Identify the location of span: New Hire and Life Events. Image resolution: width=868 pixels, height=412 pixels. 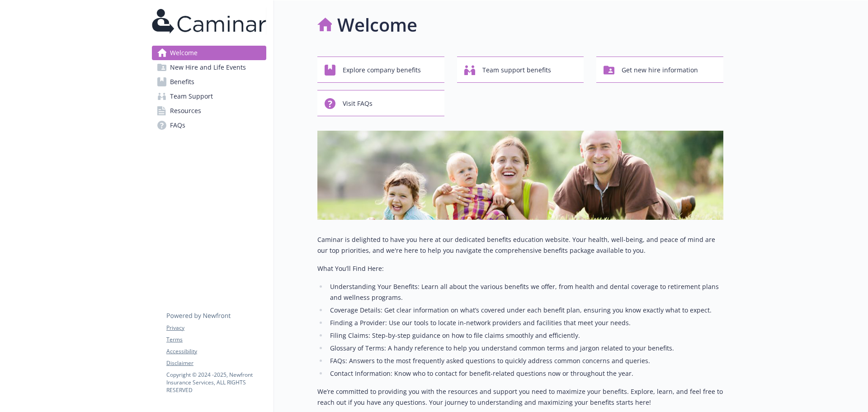
(208, 68).